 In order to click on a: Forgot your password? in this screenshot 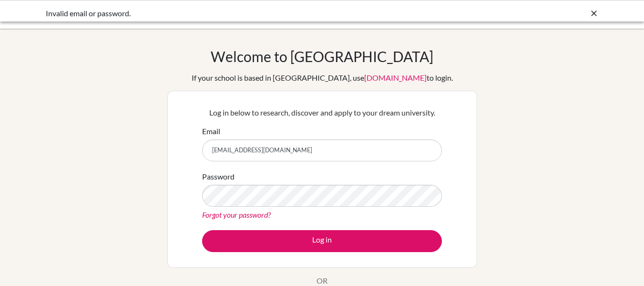, I will do `click(237, 214)`.